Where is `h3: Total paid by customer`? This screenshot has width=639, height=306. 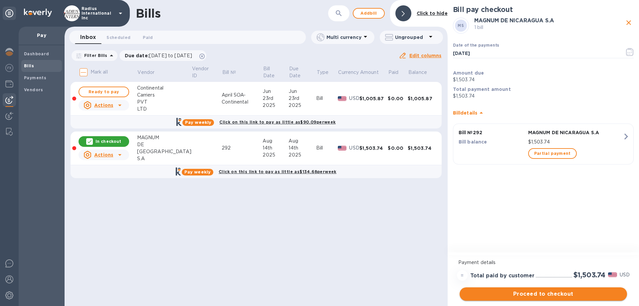
h3: Total paid by customer is located at coordinates (502, 276).